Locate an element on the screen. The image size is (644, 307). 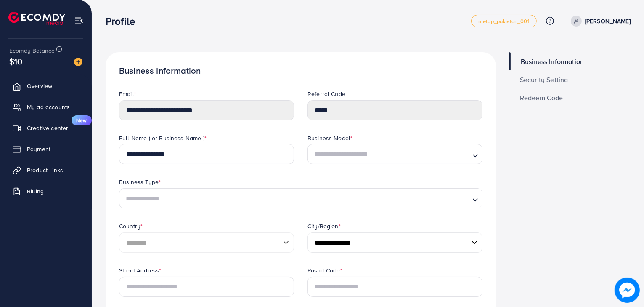
span: metap_pakistan_001 is located at coordinates (504, 21).